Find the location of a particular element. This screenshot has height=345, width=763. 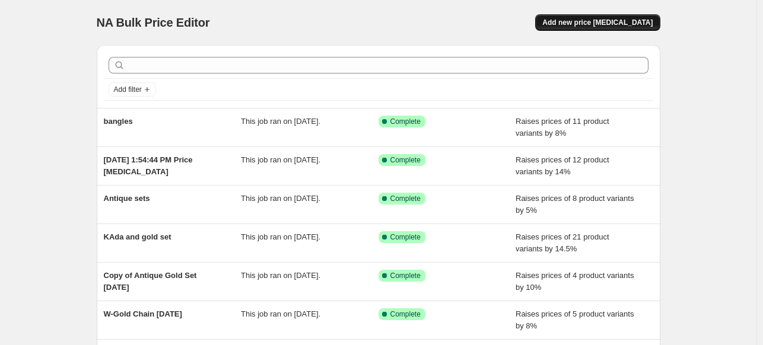

span: Raises prices of 21 product variants by 14.5% is located at coordinates (563, 243).